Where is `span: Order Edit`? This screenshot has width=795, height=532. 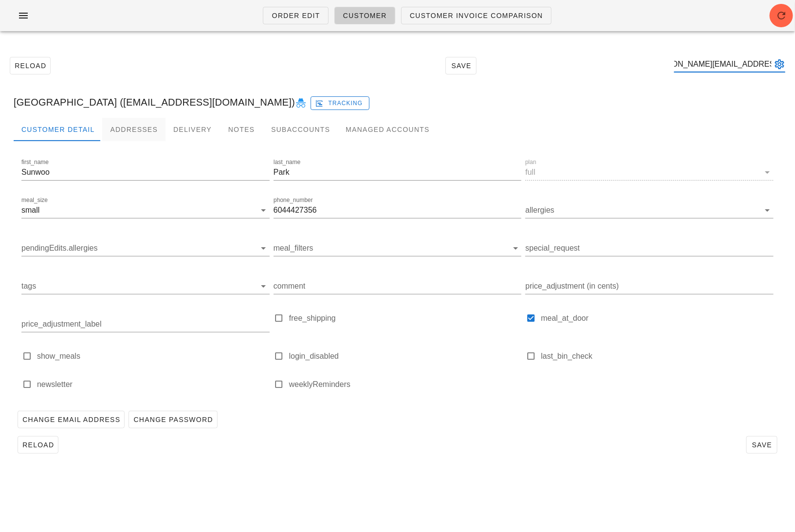
span: Order Edit is located at coordinates (295, 15).